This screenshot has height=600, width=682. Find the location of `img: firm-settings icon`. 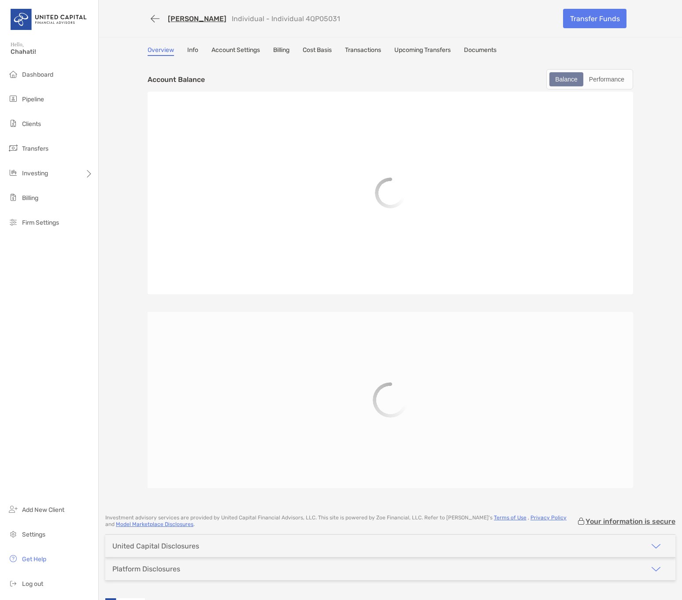

img: firm-settings icon is located at coordinates (13, 222).